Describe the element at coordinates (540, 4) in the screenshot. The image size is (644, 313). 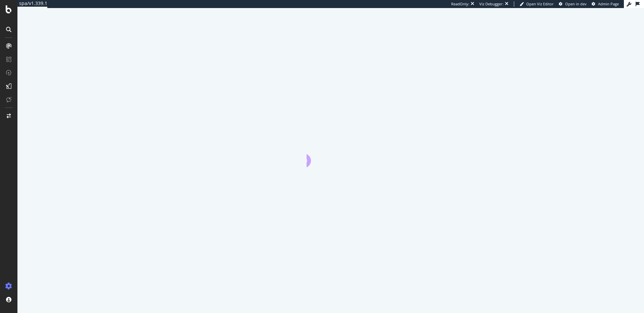
I see `span: Open Viz Editor` at that location.